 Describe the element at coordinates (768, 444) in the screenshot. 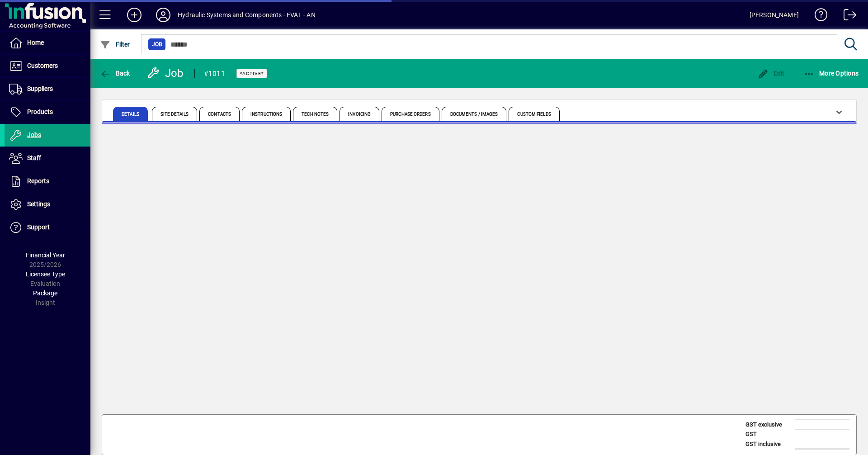

I see `td: GST inclusive` at that location.